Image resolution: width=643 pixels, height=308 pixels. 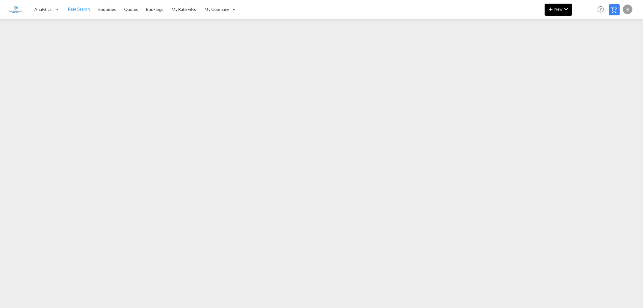 I want to click on md-icon: icon-plus 400-fg, so click(x=551, y=9).